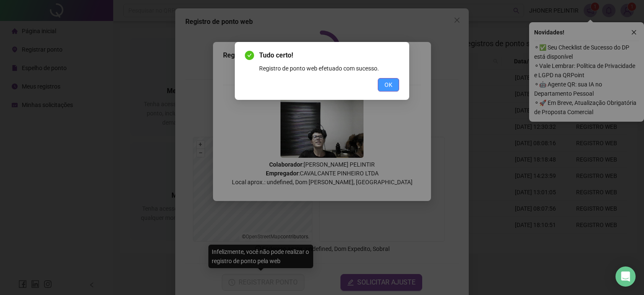 This screenshot has width=644, height=295. I want to click on span: OK, so click(388, 85).